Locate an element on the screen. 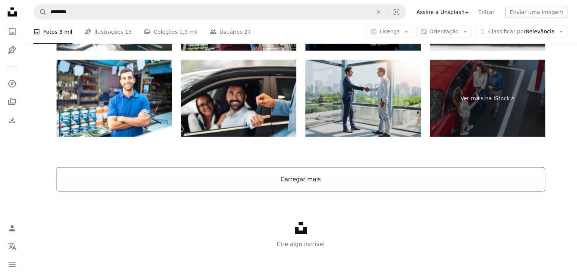 The height and width of the screenshot is (277, 577). button: Limpar is located at coordinates (379, 12).